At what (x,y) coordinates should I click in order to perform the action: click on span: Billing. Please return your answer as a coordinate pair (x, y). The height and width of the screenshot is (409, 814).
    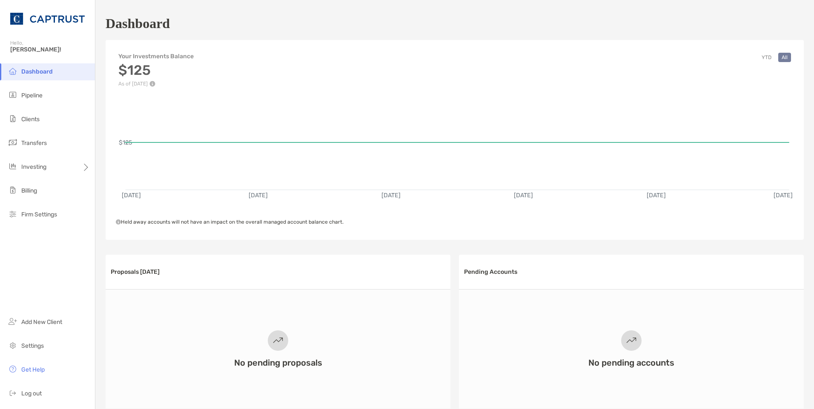
    Looking at the image, I should click on (29, 191).